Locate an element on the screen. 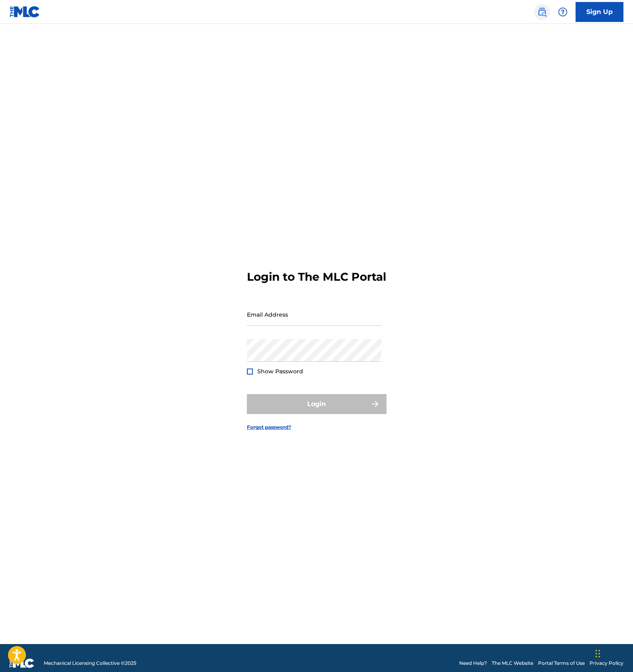  a: Sign Up is located at coordinates (600, 12).